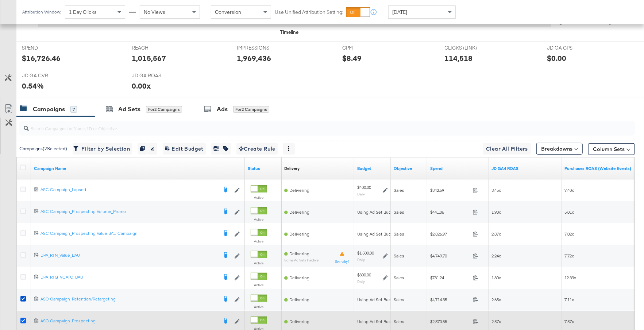 This screenshot has height=330, width=644. What do you see at coordinates (569, 234) in the screenshot?
I see `span: 7.02x` at bounding box center [569, 234].